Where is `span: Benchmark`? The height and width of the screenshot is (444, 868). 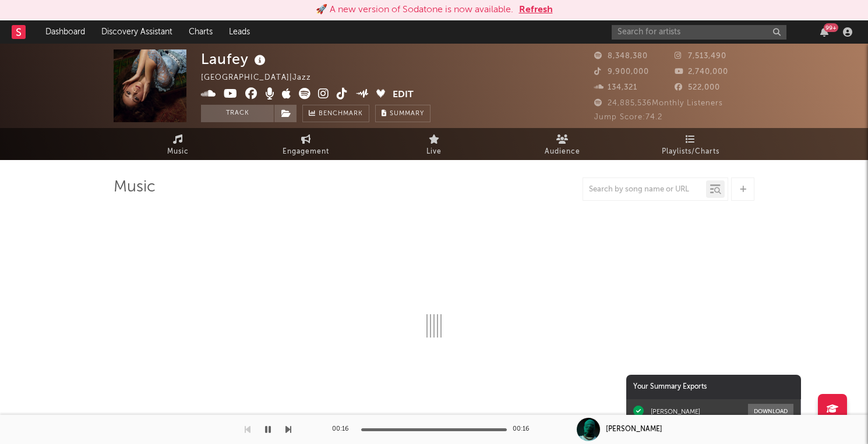
span: Benchmark is located at coordinates (341, 114).